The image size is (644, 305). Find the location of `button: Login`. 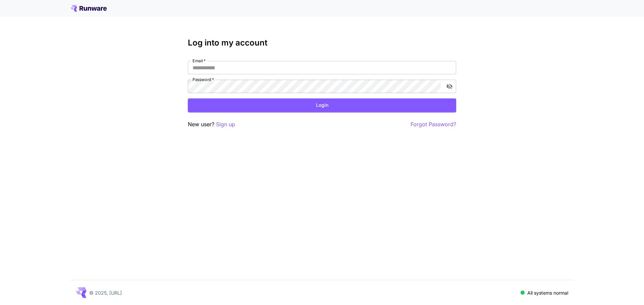

button: Login is located at coordinates (322, 105).